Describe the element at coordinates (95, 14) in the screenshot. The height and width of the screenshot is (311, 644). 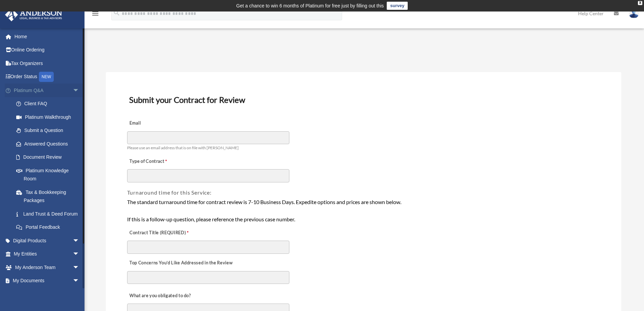
I see `a: menu` at that location.